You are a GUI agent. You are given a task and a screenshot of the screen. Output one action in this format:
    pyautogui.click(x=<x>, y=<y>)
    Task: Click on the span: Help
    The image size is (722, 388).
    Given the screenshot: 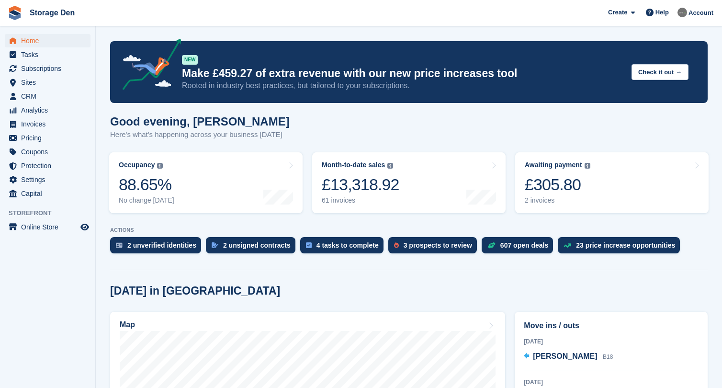 What is the action you would take?
    pyautogui.click(x=662, y=12)
    